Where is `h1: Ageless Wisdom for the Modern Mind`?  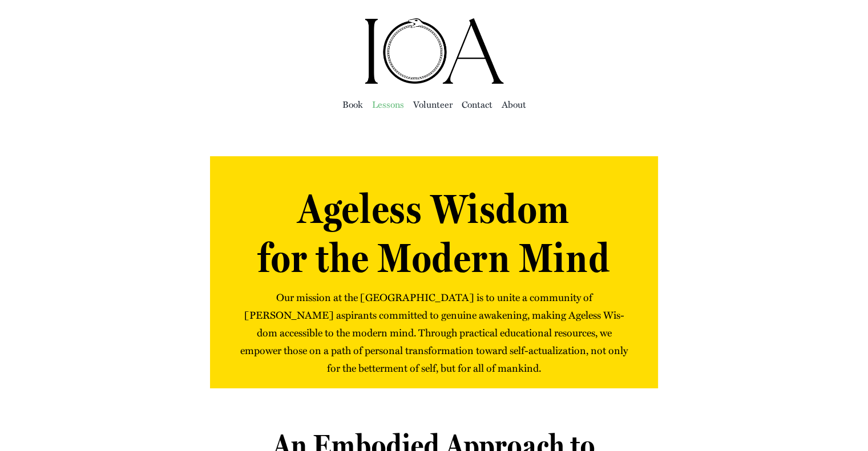 h1: Ageless Wisdom for the Modern Mind is located at coordinates (434, 233).